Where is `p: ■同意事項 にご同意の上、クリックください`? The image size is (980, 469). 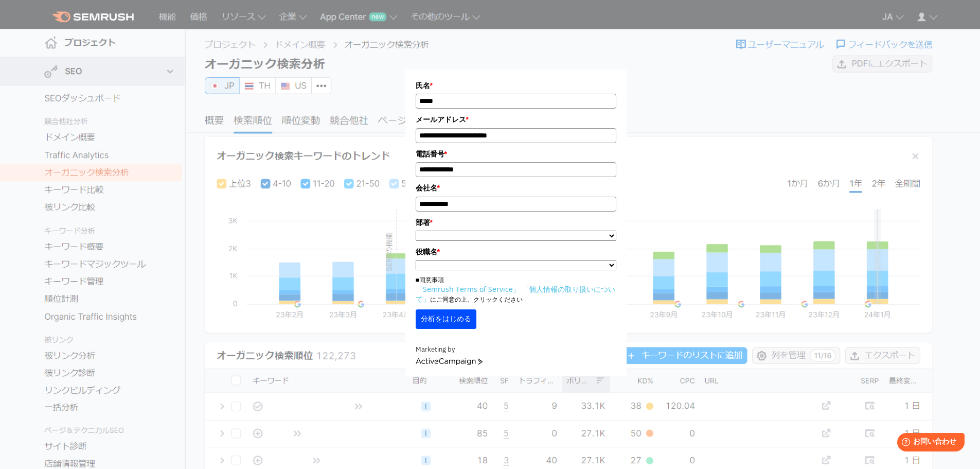 p: ■同意事項 にご同意の上、クリックください is located at coordinates (516, 289).